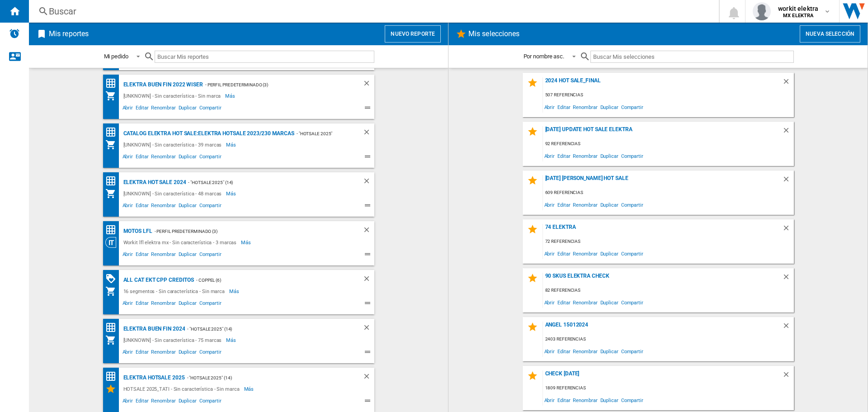  I want to click on img: alerts-logo.svg, so click(14, 34).